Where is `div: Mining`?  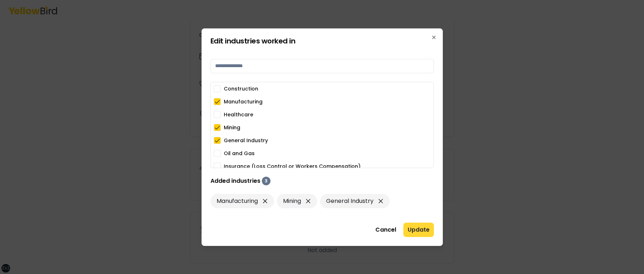
div: Mining is located at coordinates (297, 201).